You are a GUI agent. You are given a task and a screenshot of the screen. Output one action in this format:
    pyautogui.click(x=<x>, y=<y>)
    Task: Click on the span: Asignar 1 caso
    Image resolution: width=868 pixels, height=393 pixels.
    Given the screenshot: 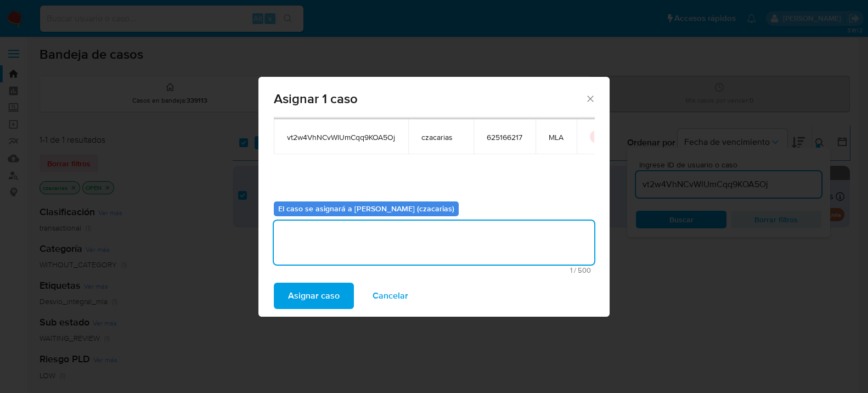 What is the action you would take?
    pyautogui.click(x=429, y=99)
    